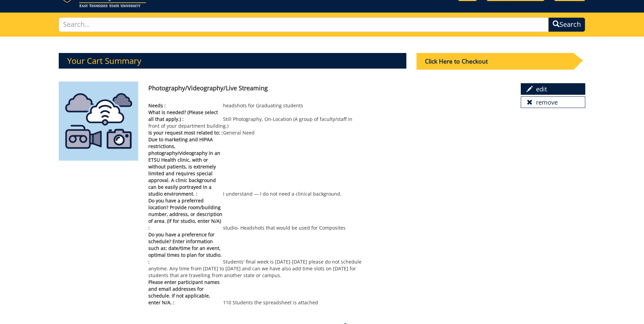  I want to click on a: edit, so click(553, 89).